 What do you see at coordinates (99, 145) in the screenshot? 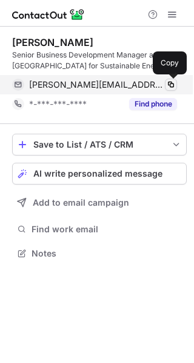
I see `button: save-profile-one-click` at bounding box center [99, 145].